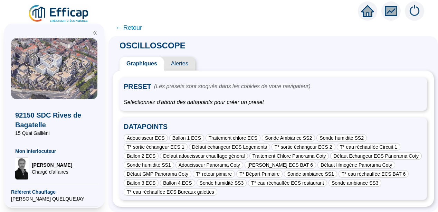 Image resolution: width=438 pixels, height=212 pixels. I want to click on div: T° sortie échangeur ECS 1, so click(156, 147).